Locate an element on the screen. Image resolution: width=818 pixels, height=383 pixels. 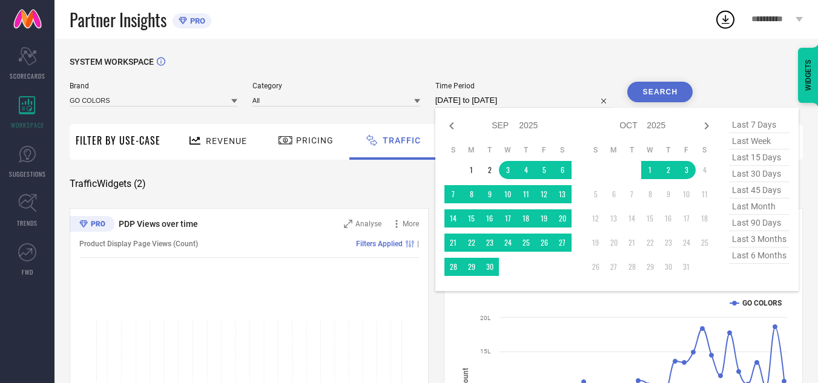
span: SUGGESTIONS is located at coordinates (27, 174).